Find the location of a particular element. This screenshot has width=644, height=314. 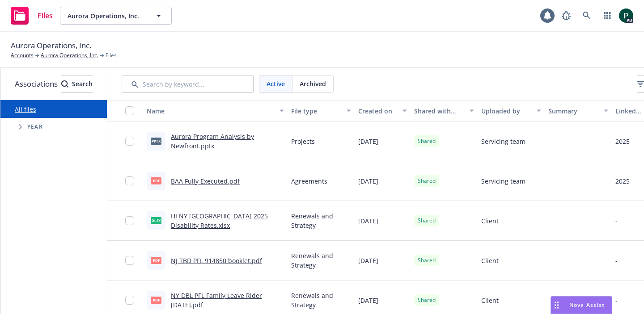

span: xlsx is located at coordinates (156, 220).